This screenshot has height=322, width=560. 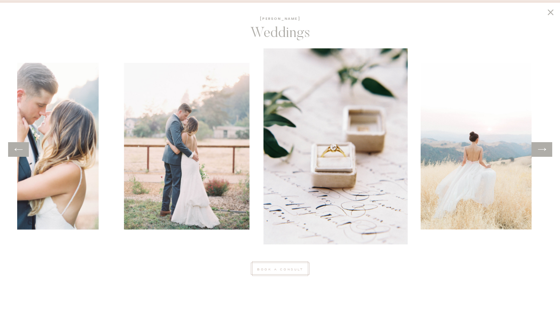 What do you see at coordinates (280, 268) in the screenshot?
I see `a: book a consult` at bounding box center [280, 268].